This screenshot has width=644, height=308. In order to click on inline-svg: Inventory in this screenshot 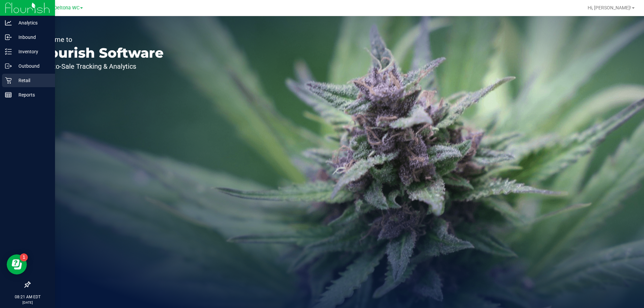, I will do `click(8, 52)`.